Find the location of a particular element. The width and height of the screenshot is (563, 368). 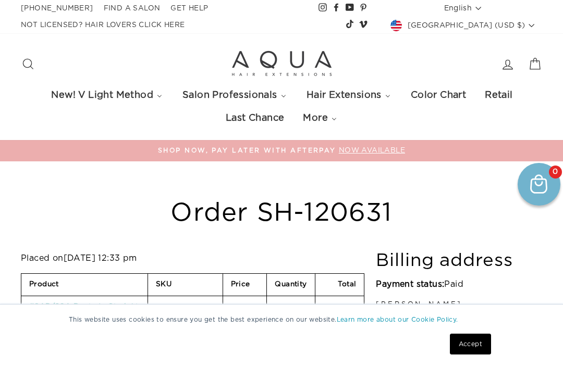

th: SKU is located at coordinates (185, 285).